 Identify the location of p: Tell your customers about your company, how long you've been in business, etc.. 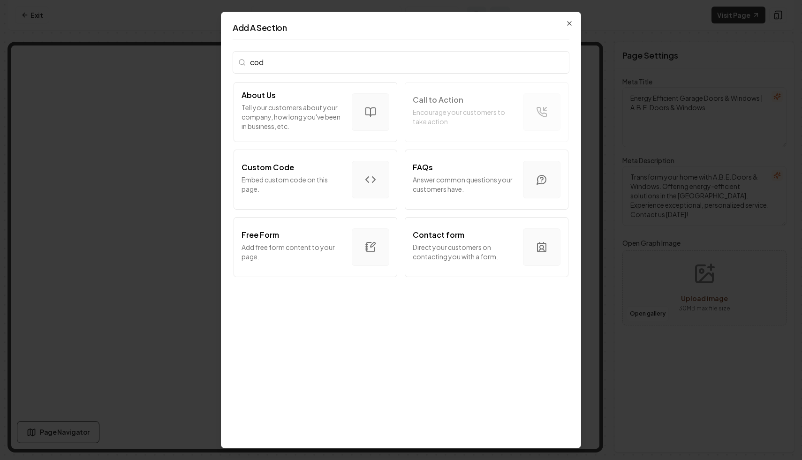
(293, 117).